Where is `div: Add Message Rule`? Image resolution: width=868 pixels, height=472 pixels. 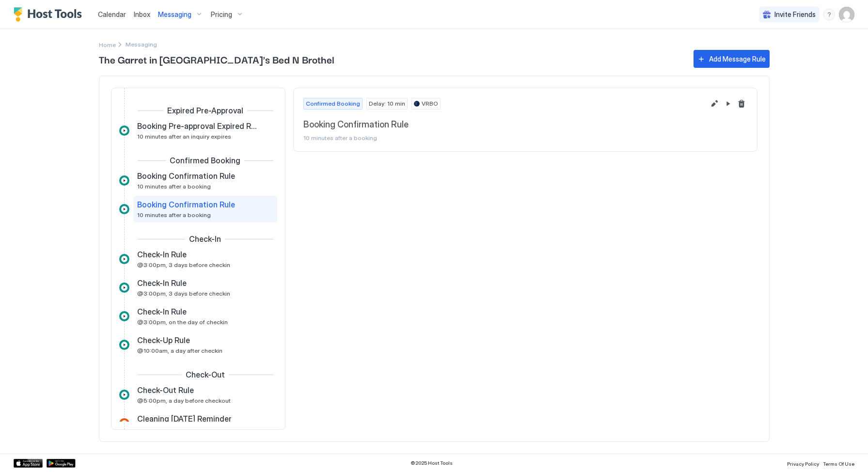
div: Add Message Rule is located at coordinates (737, 59).